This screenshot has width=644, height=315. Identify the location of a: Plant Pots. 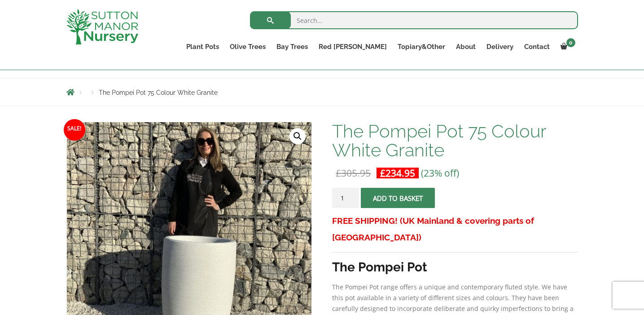
(202, 47).